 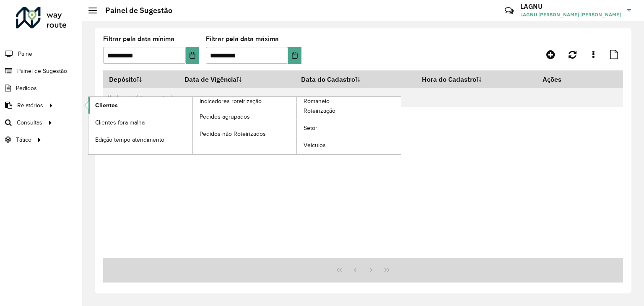 I want to click on a: Indicadores roteirização, so click(x=192, y=125).